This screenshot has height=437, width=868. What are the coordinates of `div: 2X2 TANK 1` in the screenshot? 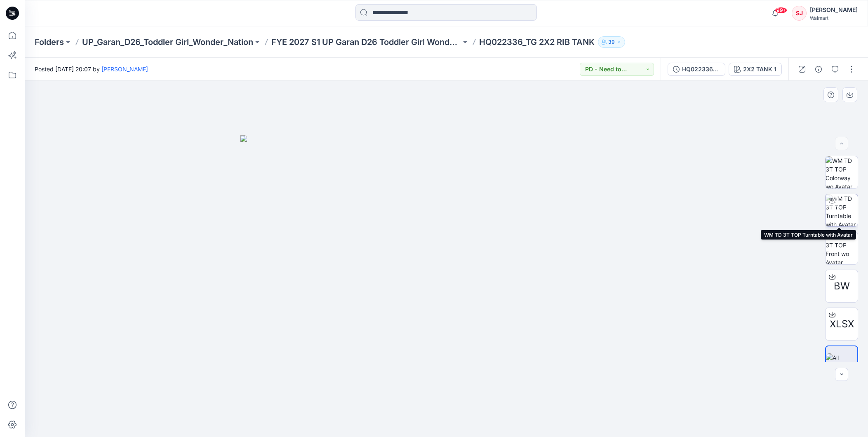 It's located at (759, 70).